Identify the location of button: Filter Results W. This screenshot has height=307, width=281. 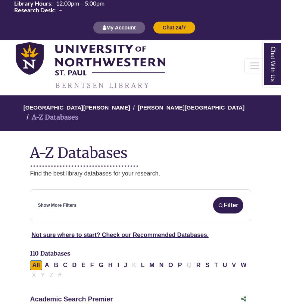
(243, 266).